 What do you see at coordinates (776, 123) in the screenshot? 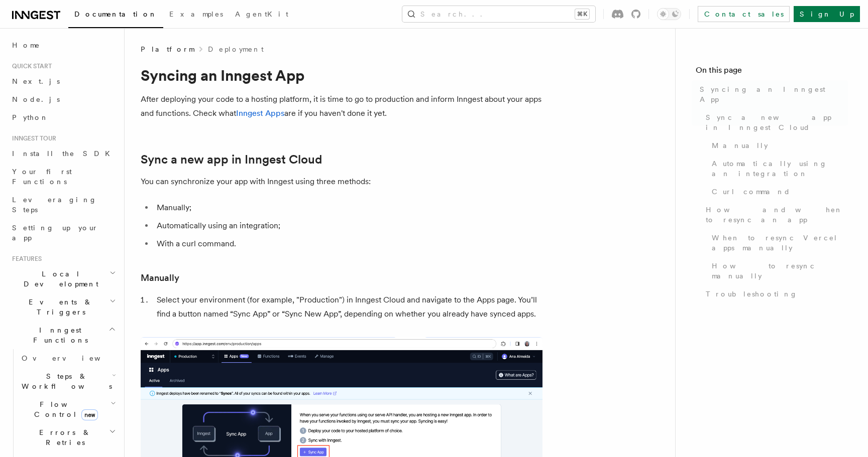
I see `span: Sync a new app in Inngest Cloud` at bounding box center [776, 123].